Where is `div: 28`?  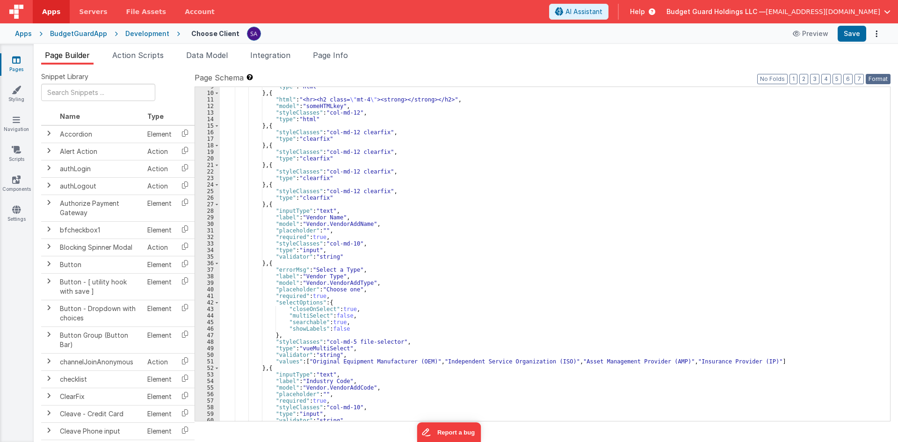 div: 28 is located at coordinates (207, 211).